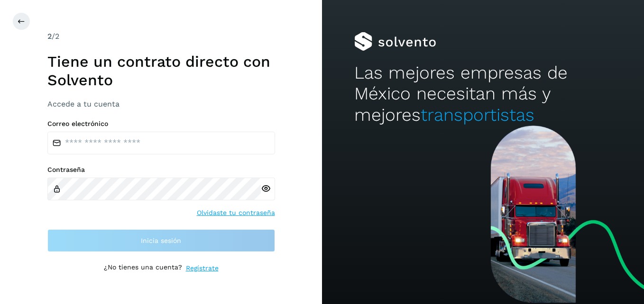  Describe the element at coordinates (161, 71) in the screenshot. I see `h1: Tiene un contrato directo con Solvento` at that location.